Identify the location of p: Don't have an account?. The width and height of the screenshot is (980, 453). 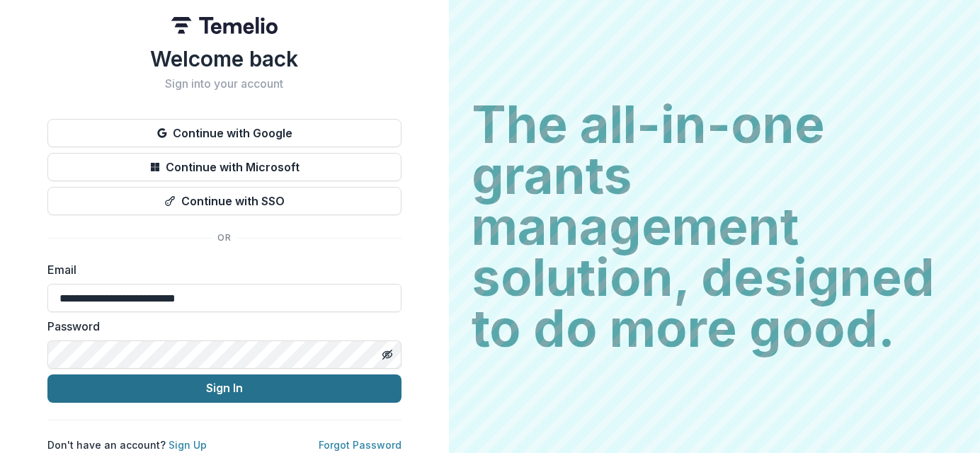
(127, 444).